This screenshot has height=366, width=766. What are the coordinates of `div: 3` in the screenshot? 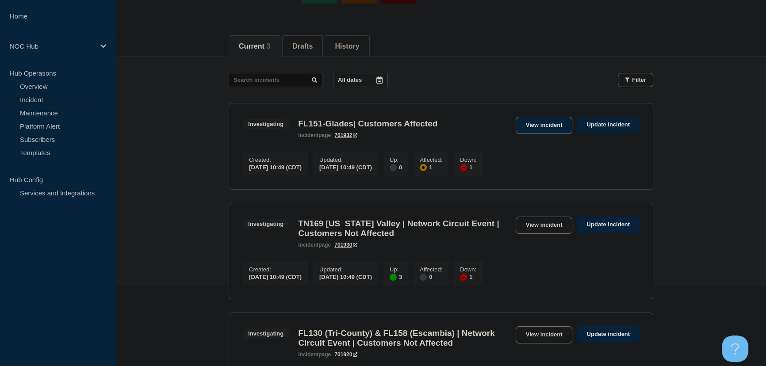 It's located at (396, 277).